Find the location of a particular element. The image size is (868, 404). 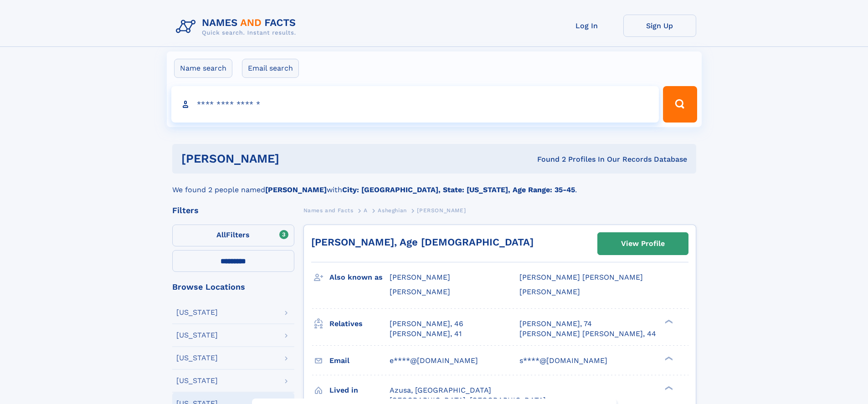

a: A is located at coordinates (365, 210).